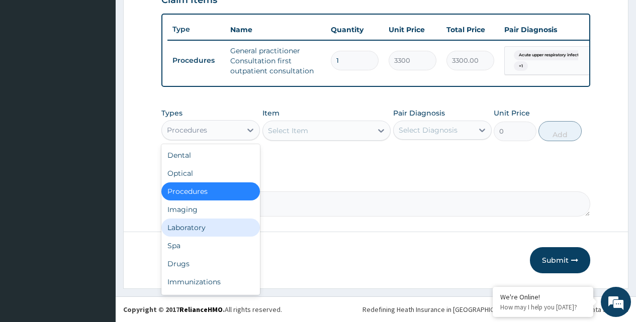 This screenshot has width=636, height=322. Describe the element at coordinates (98, 233) in the screenshot. I see `textarea: Type your message and hit 'Enter'` at that location.